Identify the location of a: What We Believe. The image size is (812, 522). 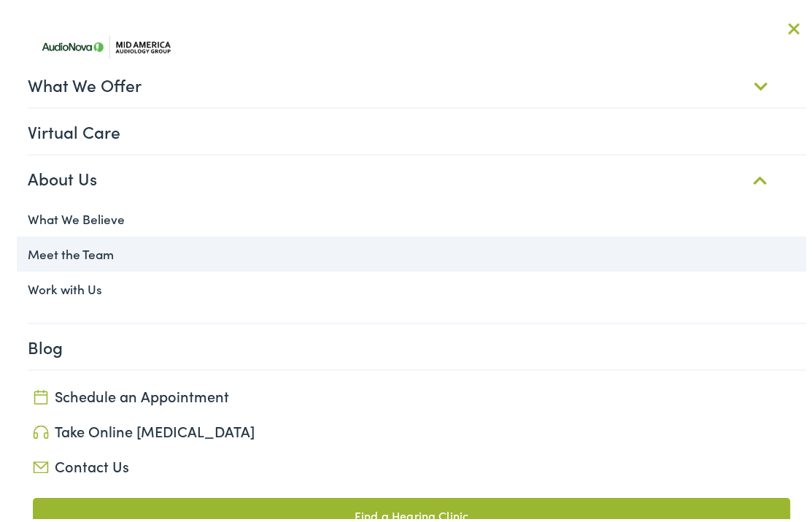
(411, 216).